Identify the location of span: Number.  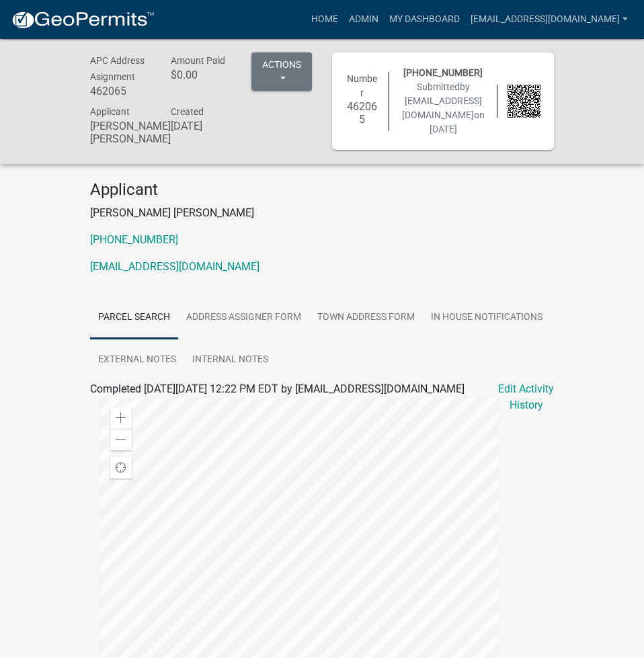
(361, 85).